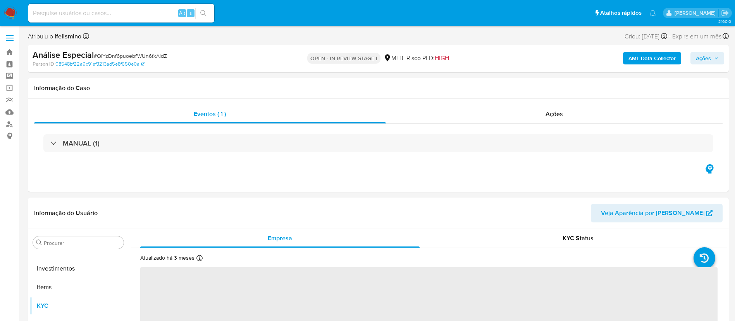  I want to click on button: Items, so click(78, 287).